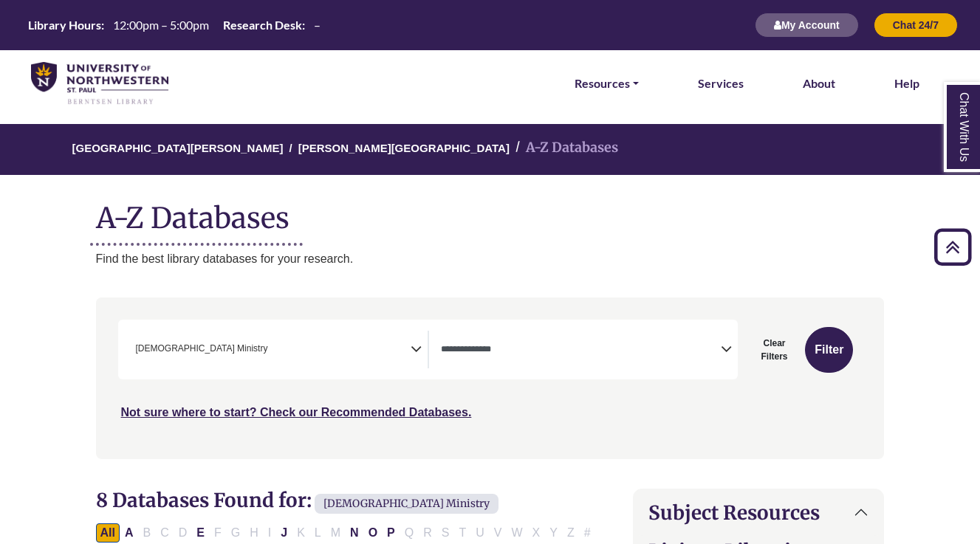  What do you see at coordinates (563, 148) in the screenshot?
I see `li: A-Z Databases` at bounding box center [563, 148].